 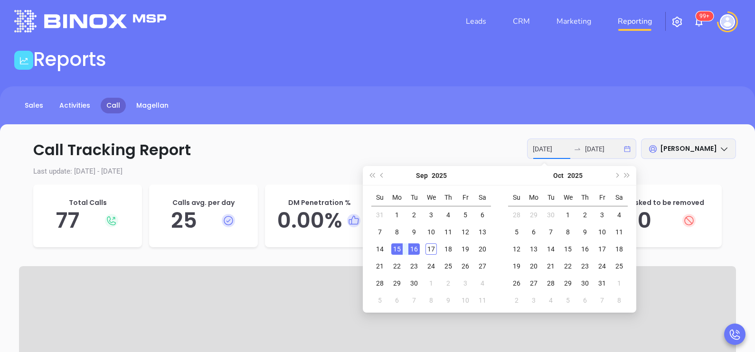 I want to click on div: 8, so click(x=431, y=301).